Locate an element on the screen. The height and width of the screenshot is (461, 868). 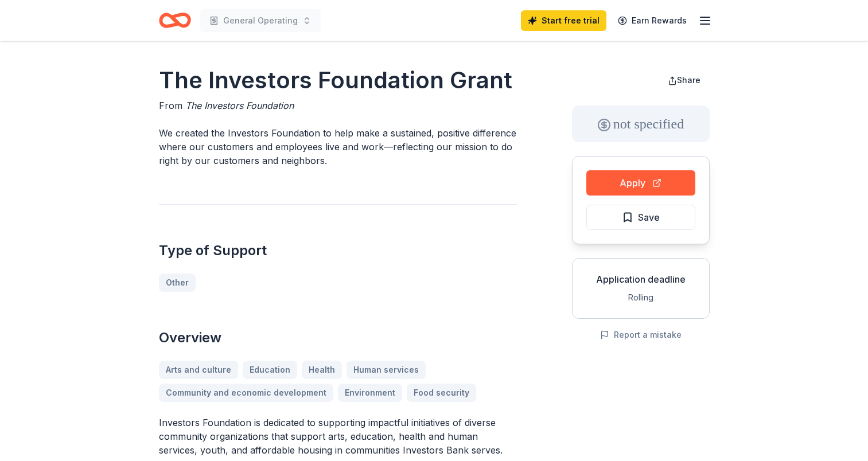
a: Other is located at coordinates (177, 283).